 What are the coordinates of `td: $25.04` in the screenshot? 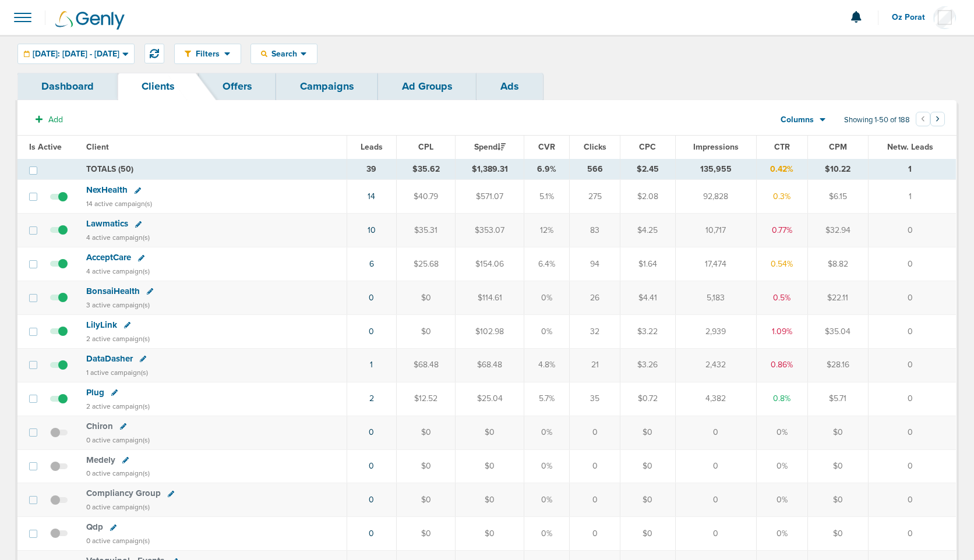 It's located at (490, 399).